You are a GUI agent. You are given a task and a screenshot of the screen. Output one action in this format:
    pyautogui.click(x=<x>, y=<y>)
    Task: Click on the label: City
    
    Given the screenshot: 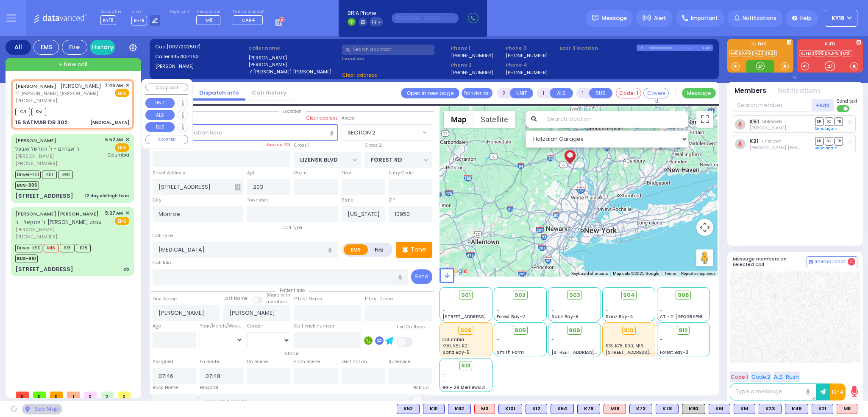 What is the action you would take?
    pyautogui.click(x=157, y=200)
    